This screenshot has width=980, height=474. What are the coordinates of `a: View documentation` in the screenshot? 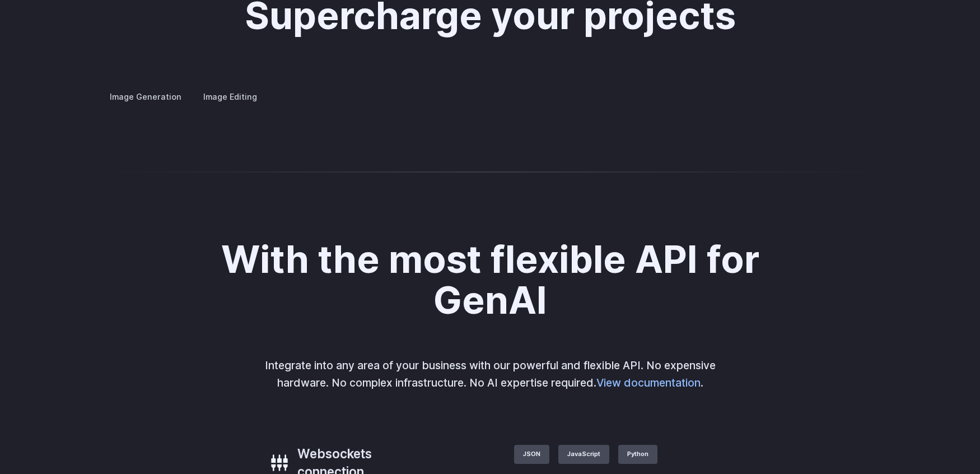 It's located at (649, 383).